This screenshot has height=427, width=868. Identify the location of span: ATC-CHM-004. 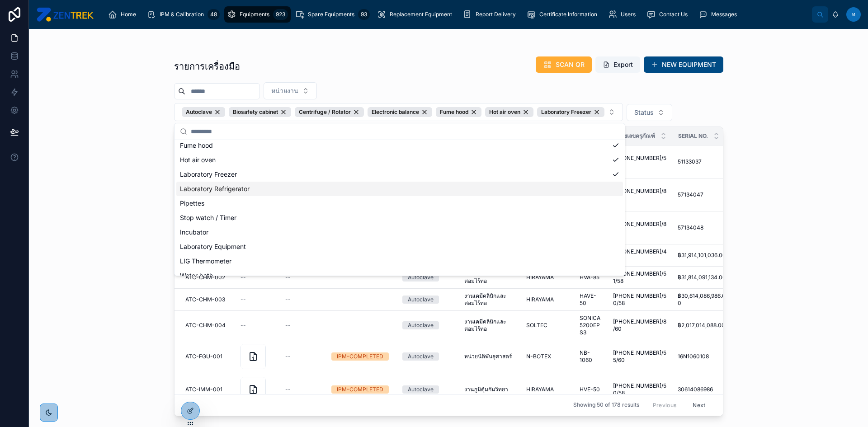
(205, 325).